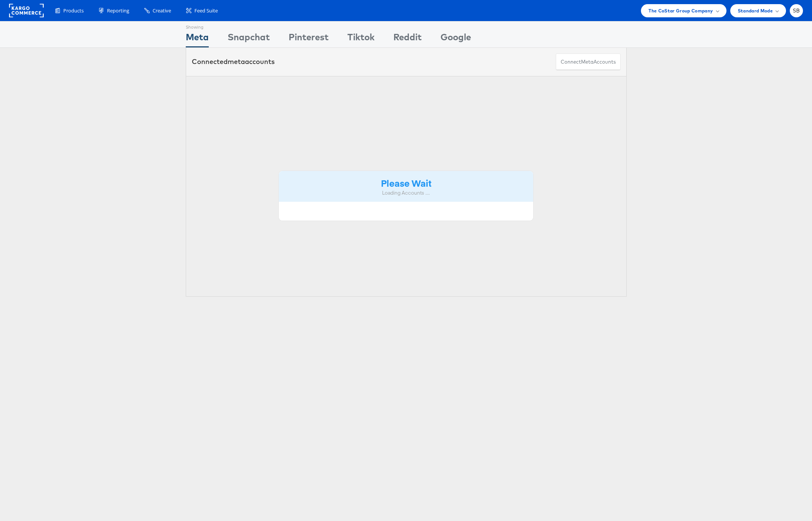  What do you see at coordinates (73, 10) in the screenshot?
I see `span: Products` at bounding box center [73, 10].